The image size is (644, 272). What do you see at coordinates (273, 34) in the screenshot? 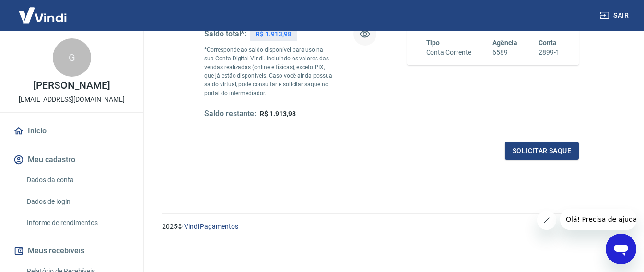
I see `p: R$ 1.913,98` at bounding box center [273, 34].